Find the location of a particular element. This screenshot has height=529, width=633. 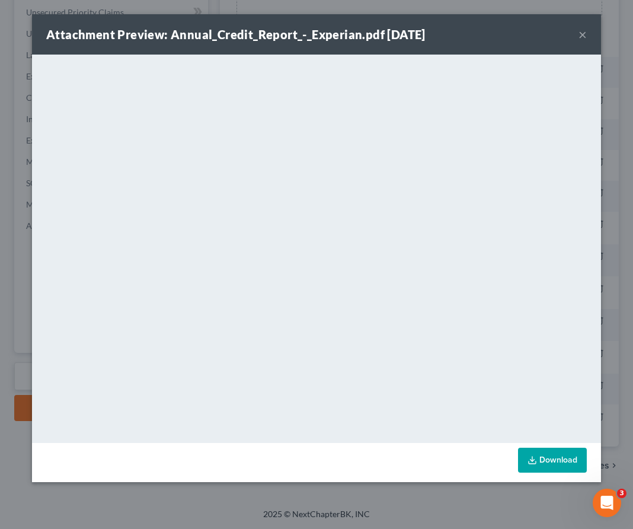

span: 3 is located at coordinates (622, 493).